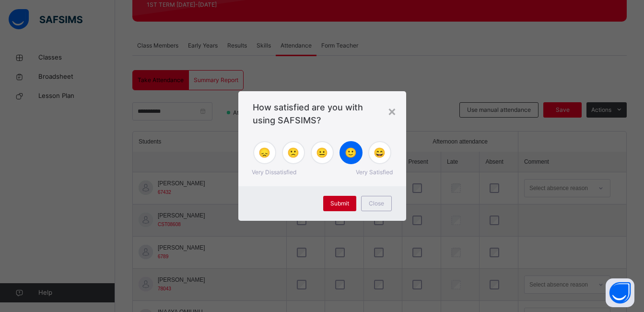  I want to click on span: Very Dissatisfied, so click(274, 172).